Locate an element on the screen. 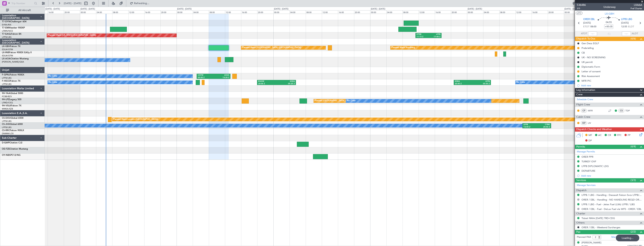  div: CS is located at coordinates (621, 111).